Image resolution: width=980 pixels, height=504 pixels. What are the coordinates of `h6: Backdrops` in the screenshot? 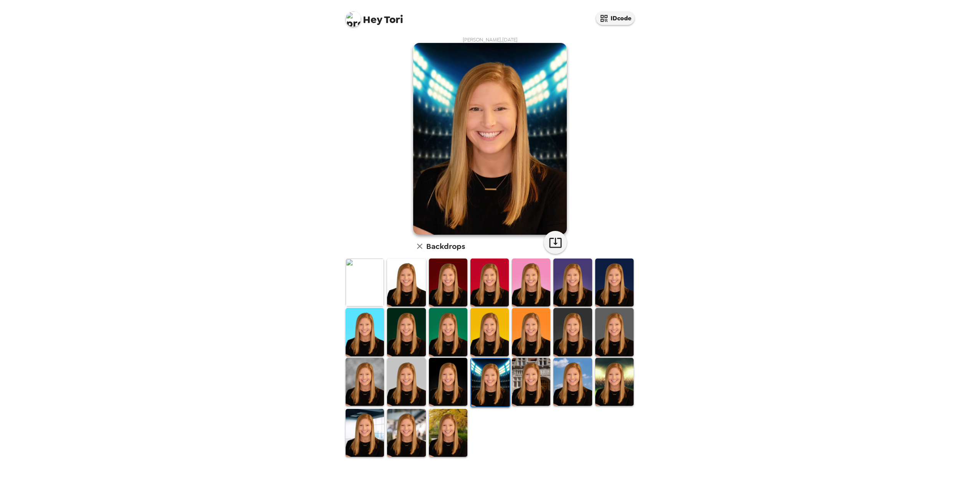 It's located at (445, 247).